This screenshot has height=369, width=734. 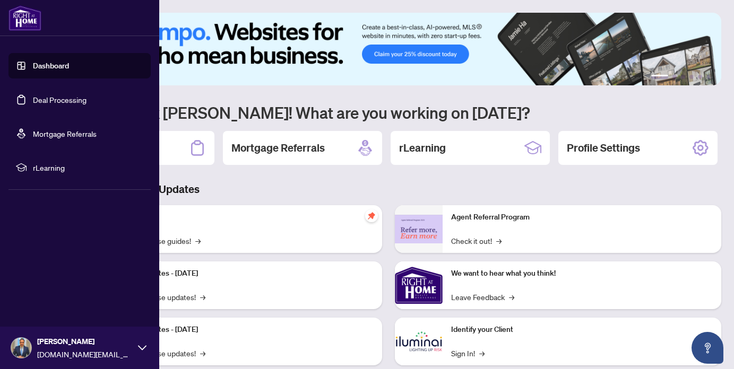 I want to click on img: Agent Referral Program, so click(x=419, y=229).